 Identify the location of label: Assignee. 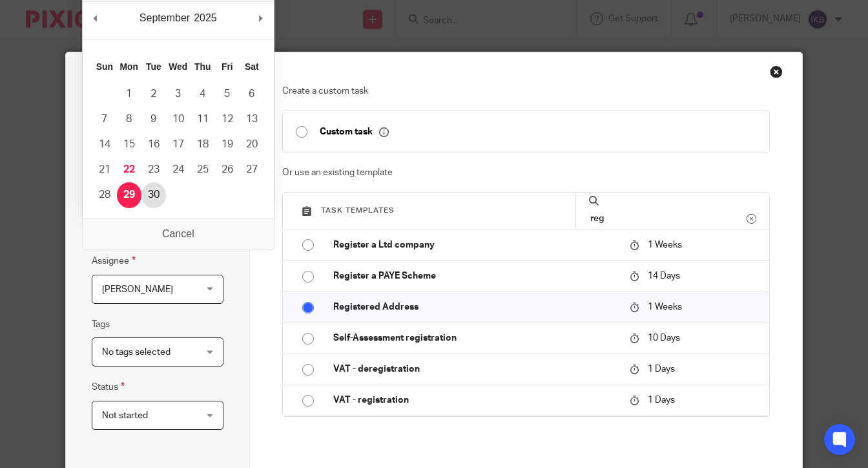
(114, 261).